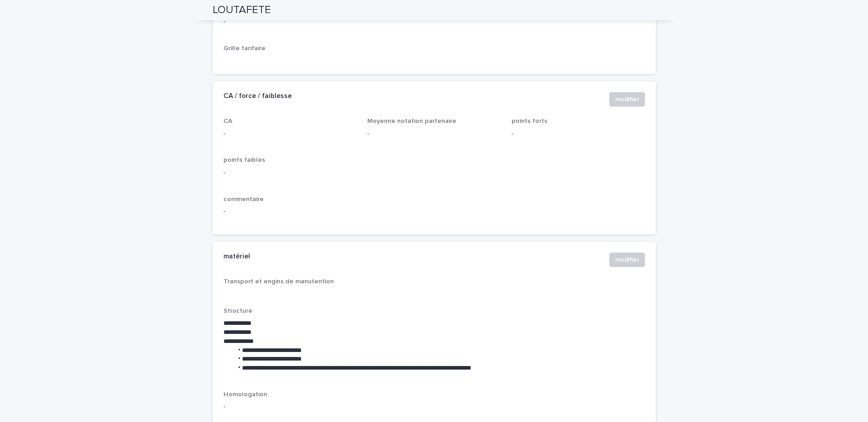 The width and height of the screenshot is (868, 422). Describe the element at coordinates (228, 122) in the screenshot. I see `span: CA` at that location.